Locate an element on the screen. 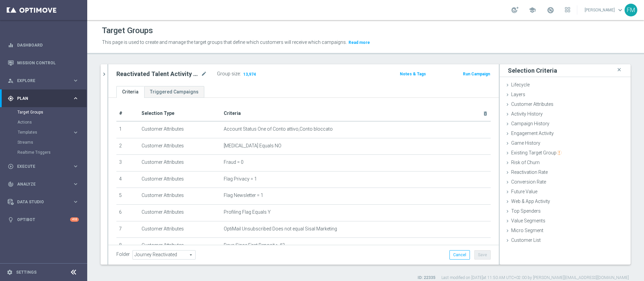 This screenshot has width=644, height=281. span: Flag Privacy = 1 is located at coordinates (240, 179).